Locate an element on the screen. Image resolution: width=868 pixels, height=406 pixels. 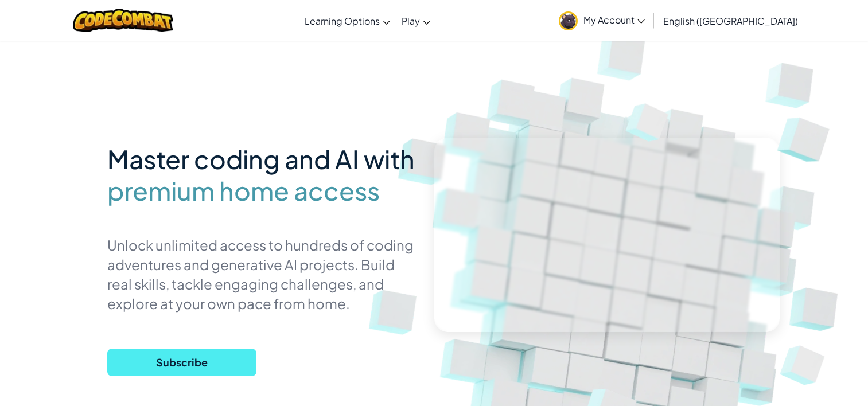
a: Learning Options is located at coordinates (347, 21).